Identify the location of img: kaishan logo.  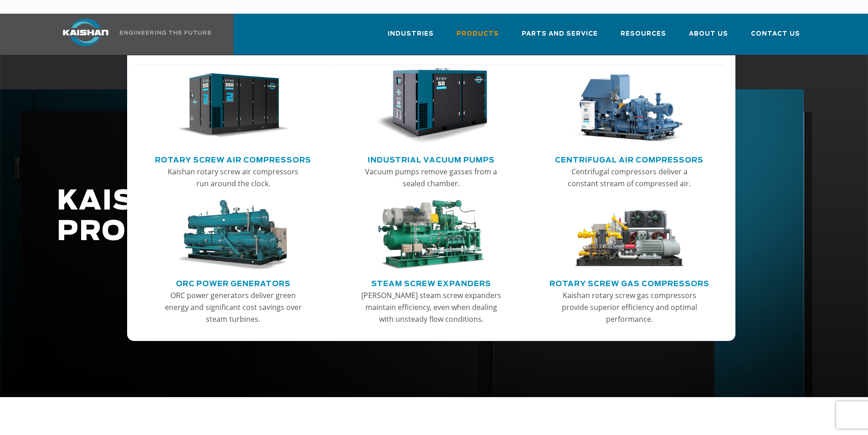
(86, 33).